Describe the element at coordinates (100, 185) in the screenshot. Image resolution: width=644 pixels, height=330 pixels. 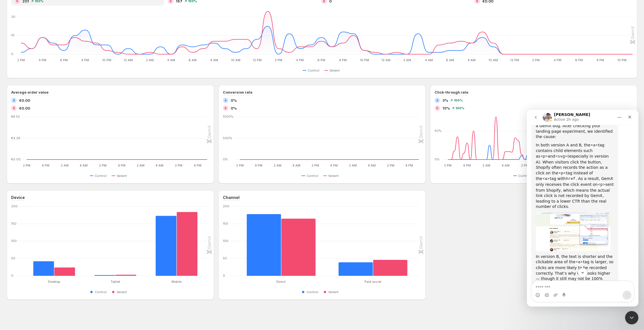
I see `button: Send a message…` at that location.